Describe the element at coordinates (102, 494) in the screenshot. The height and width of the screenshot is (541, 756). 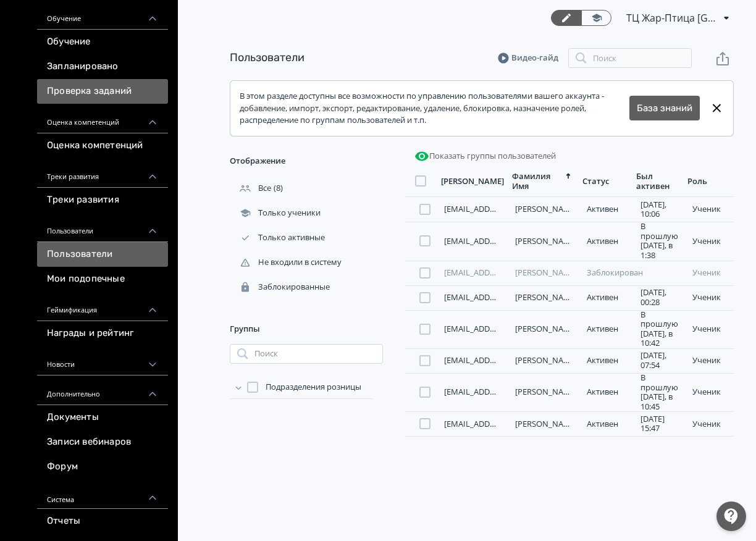
I see `div: Система` at that location.